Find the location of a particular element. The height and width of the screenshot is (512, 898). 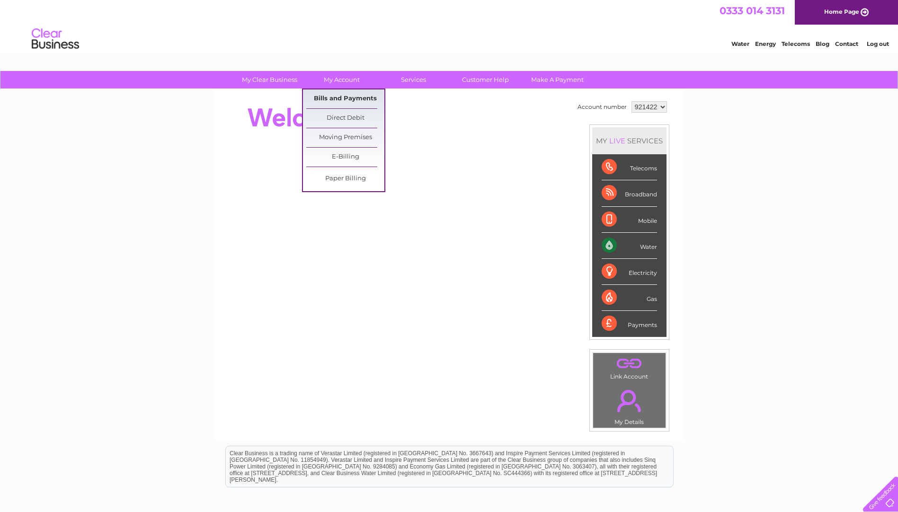

a: Direct Debit is located at coordinates (345, 118).